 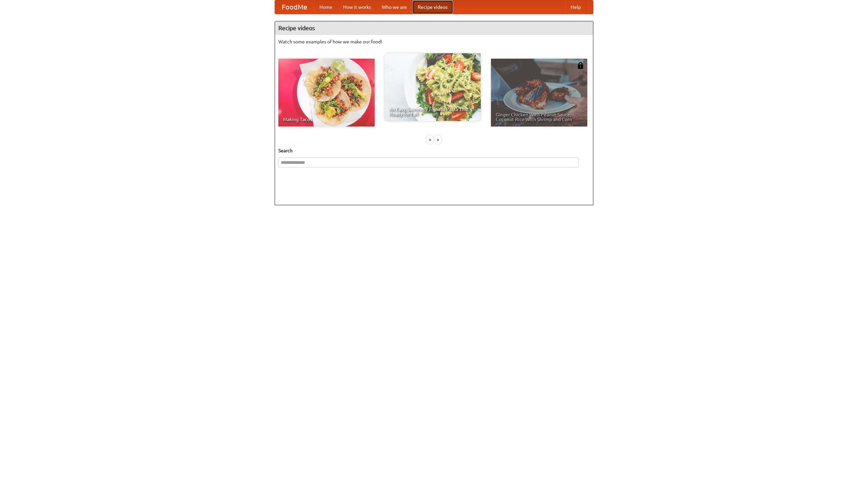 What do you see at coordinates (326, 7) in the screenshot?
I see `a: Home` at bounding box center [326, 7].